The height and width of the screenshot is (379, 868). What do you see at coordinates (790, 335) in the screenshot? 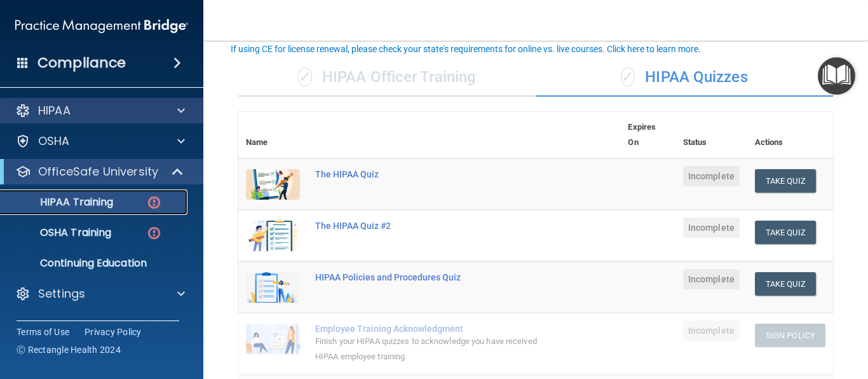
I see `button: Sign Policy` at bounding box center [790, 335].